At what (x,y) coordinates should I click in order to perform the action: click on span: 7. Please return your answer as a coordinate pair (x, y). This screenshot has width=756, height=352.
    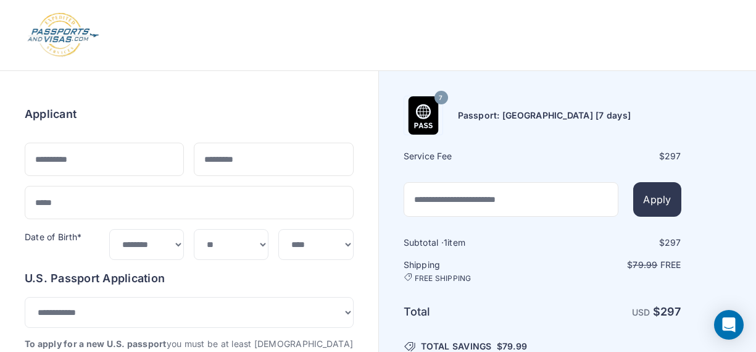
    Looking at the image, I should click on (440, 98).